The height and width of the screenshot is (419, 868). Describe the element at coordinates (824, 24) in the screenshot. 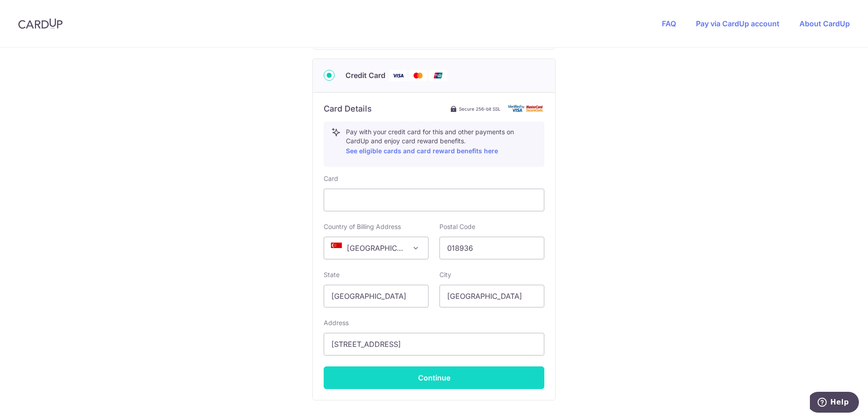

I see `a: About CardUp` at that location.